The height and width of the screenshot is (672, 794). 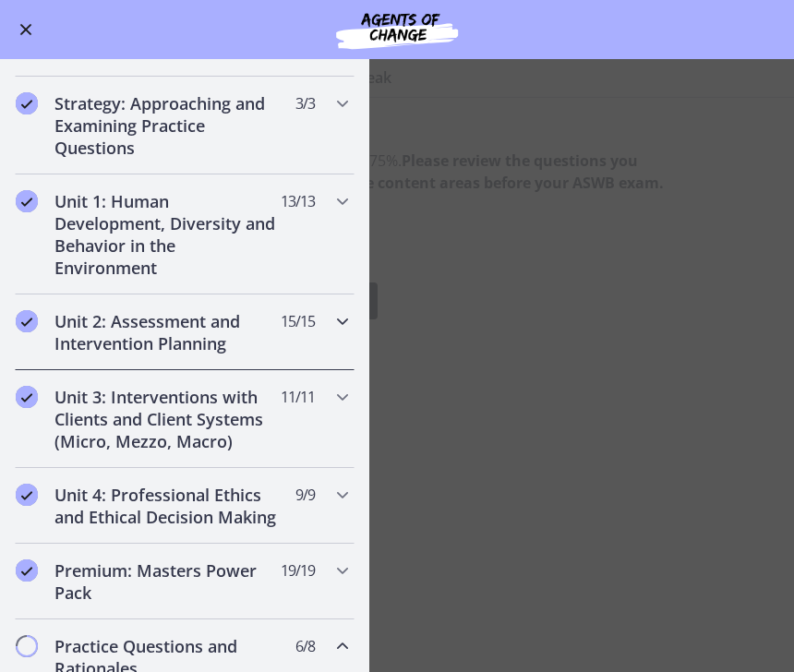 I want to click on h2: Strategy: Approaching and Examining Practice Questions, so click(x=168, y=126).